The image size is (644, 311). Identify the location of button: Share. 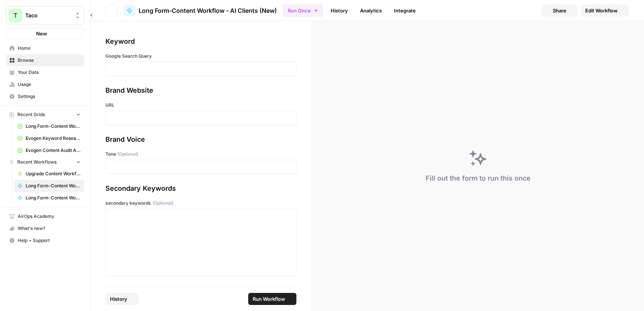
(559, 11).